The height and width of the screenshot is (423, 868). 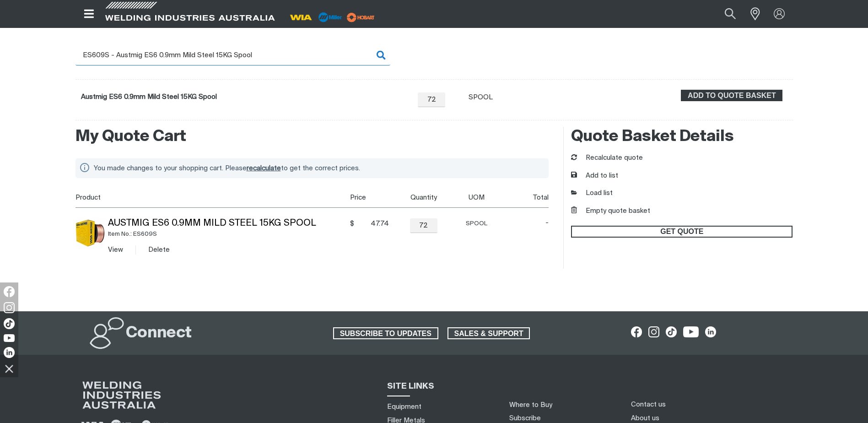 I want to click on img: Austmig ES6 0.9mm Mild Steel 15KG Spool, so click(x=90, y=233).